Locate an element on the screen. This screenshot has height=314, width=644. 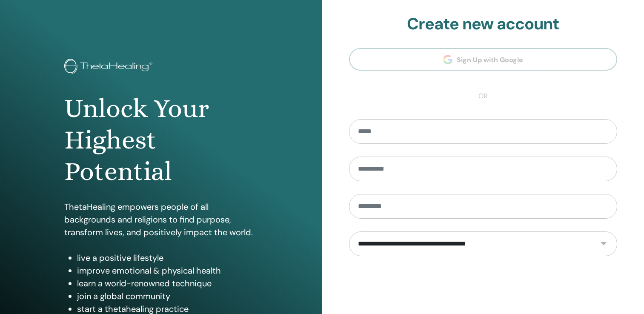
h2: Create new account is located at coordinates (483, 25).